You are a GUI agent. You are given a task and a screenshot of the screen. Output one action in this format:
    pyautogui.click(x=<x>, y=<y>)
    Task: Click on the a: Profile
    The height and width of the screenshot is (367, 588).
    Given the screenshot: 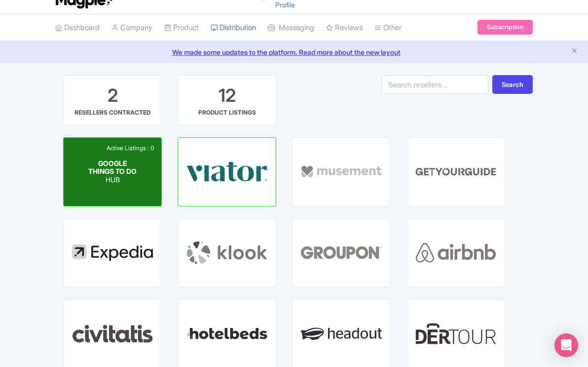 What is the action you would take?
    pyautogui.click(x=285, y=5)
    